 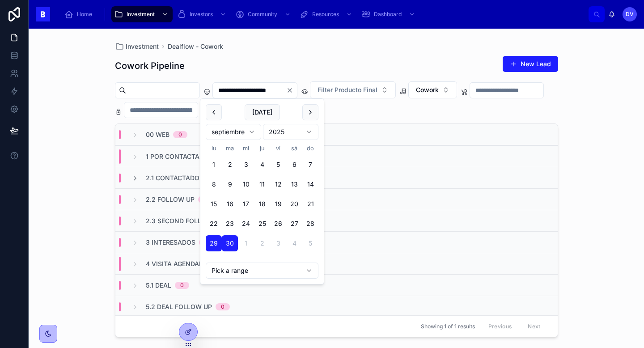 I want to click on button: Clear, so click(x=292, y=90).